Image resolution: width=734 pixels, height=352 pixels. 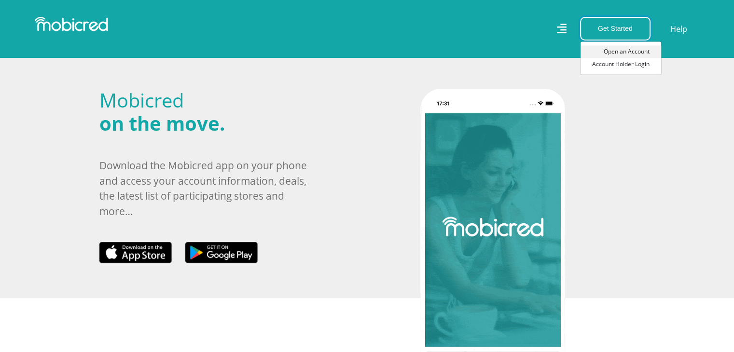 What do you see at coordinates (71, 24) in the screenshot?
I see `img: Mobicred` at bounding box center [71, 24].